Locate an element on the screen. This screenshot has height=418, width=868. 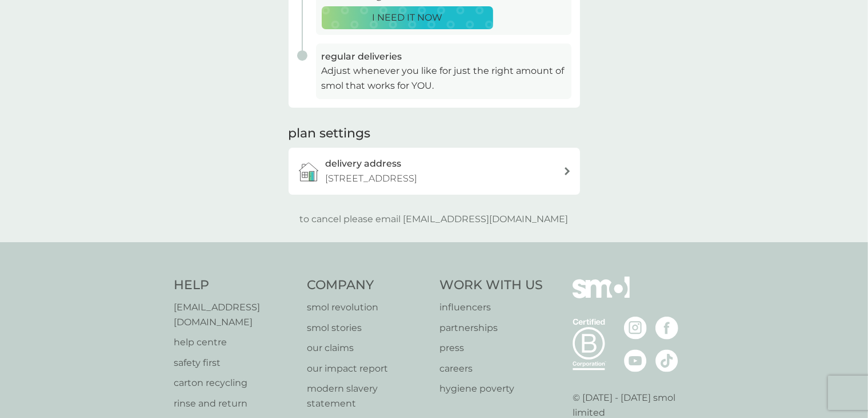
a: help centre is located at coordinates (235, 342).